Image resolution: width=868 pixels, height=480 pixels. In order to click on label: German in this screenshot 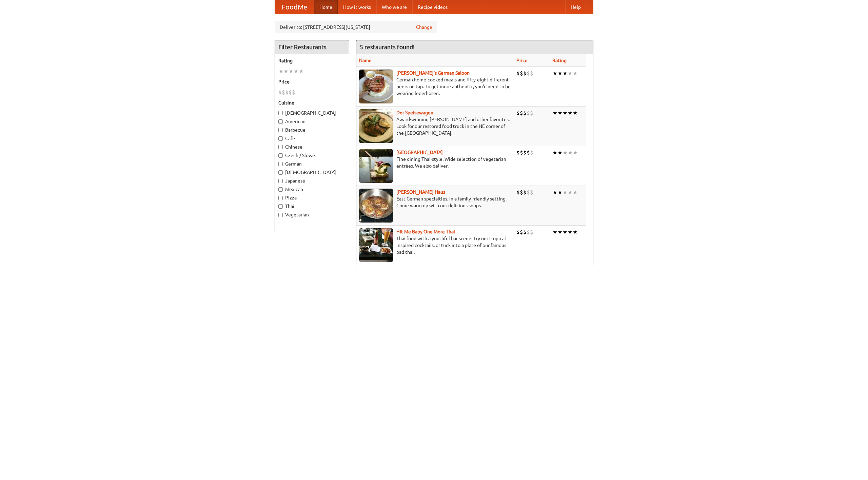, I will do `click(312, 164)`.